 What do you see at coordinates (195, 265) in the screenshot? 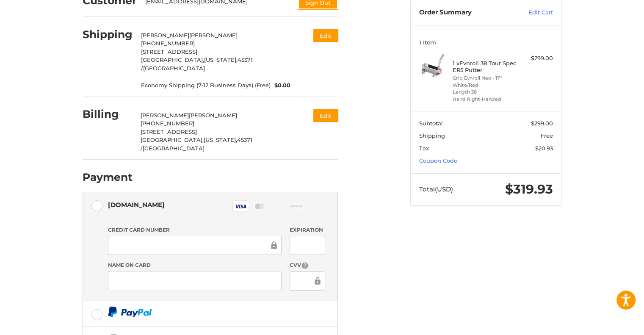
I see `label: Name on Card` at bounding box center [195, 265].